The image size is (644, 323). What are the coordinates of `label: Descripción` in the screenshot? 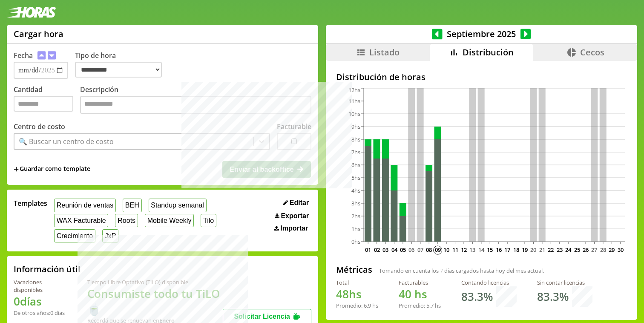 It's located at (195, 100).